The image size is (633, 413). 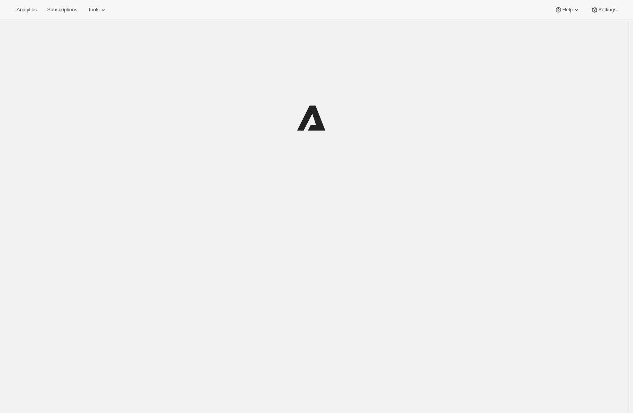 I want to click on span: Tools, so click(x=93, y=10).